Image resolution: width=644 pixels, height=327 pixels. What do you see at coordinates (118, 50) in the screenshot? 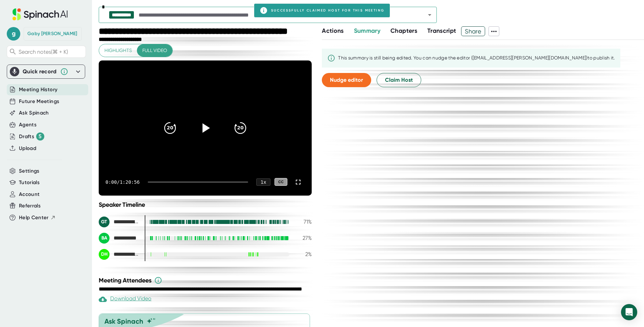
I see `button: Highlights` at bounding box center [118, 50].